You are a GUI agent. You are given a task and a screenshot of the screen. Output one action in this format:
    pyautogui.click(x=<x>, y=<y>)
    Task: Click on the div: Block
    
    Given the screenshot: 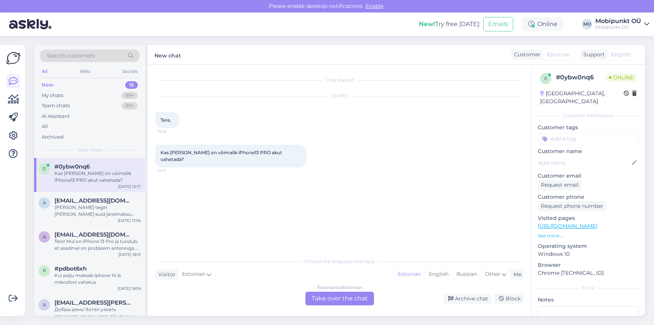 What is the action you would take?
    pyautogui.click(x=509, y=299)
    